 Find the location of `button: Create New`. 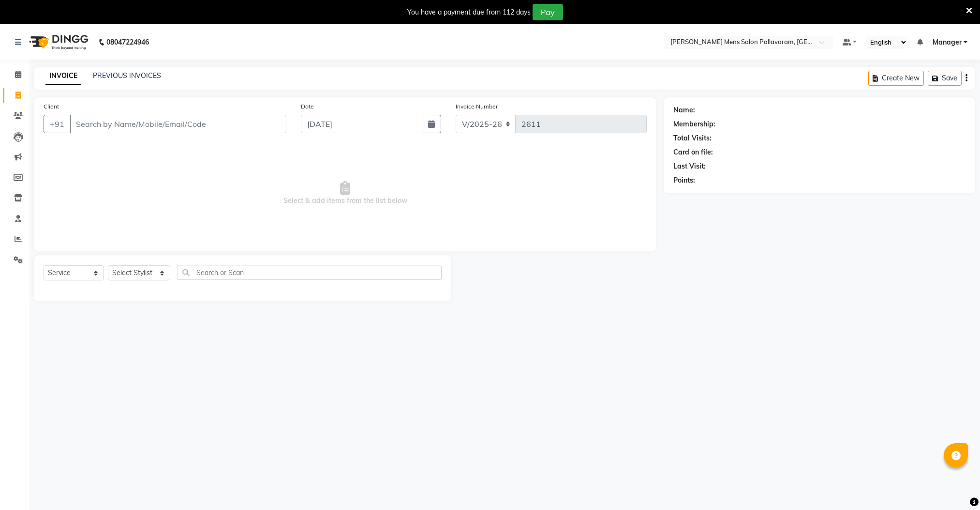

button: Create New is located at coordinates (896, 78).